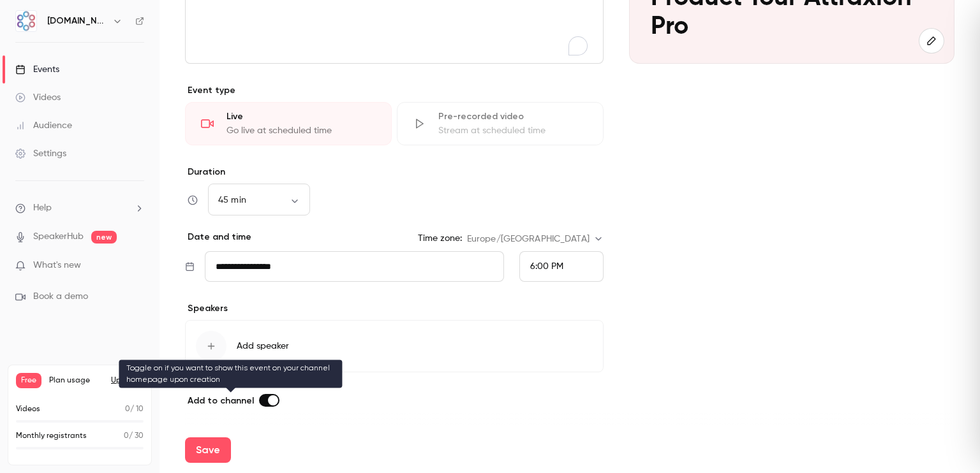 This screenshot has height=473, width=980. I want to click on span: new, so click(104, 237).